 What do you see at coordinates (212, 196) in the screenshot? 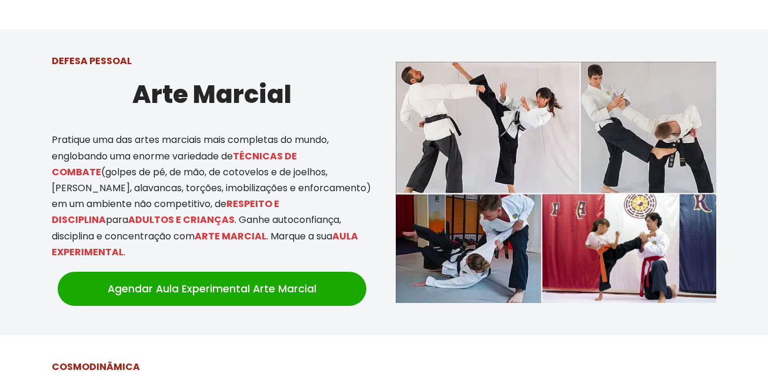
I see `p: Pratique uma das artes marciais mais completas do mundo, englobando uma enorme variedade de (golp...` at bounding box center [212, 196].